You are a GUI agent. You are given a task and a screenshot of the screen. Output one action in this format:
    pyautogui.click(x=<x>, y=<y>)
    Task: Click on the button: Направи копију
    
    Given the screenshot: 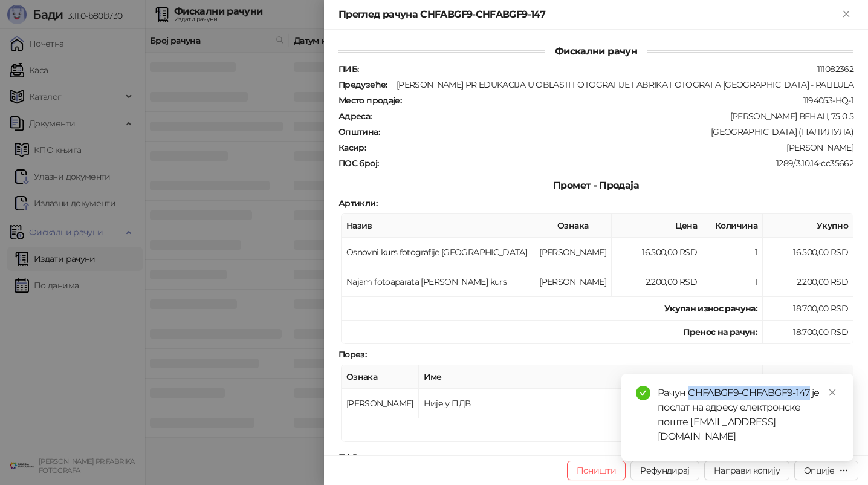 What is the action you would take?
    pyautogui.click(x=747, y=470)
    